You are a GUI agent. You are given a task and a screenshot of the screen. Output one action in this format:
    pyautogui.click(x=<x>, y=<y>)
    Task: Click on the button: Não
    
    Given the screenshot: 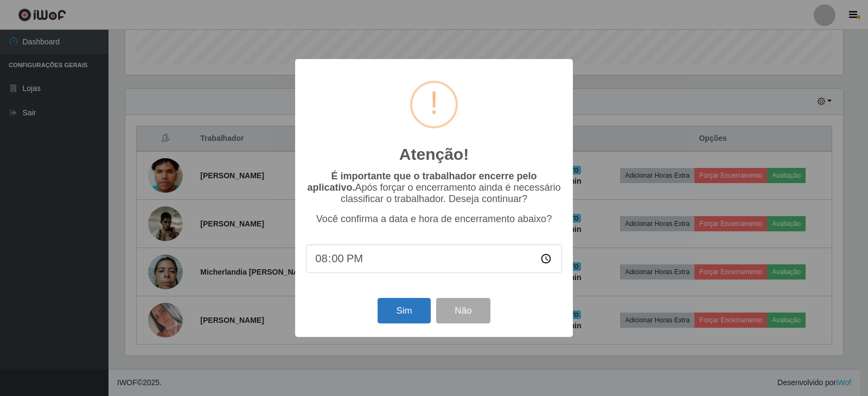 What is the action you would take?
    pyautogui.click(x=463, y=311)
    